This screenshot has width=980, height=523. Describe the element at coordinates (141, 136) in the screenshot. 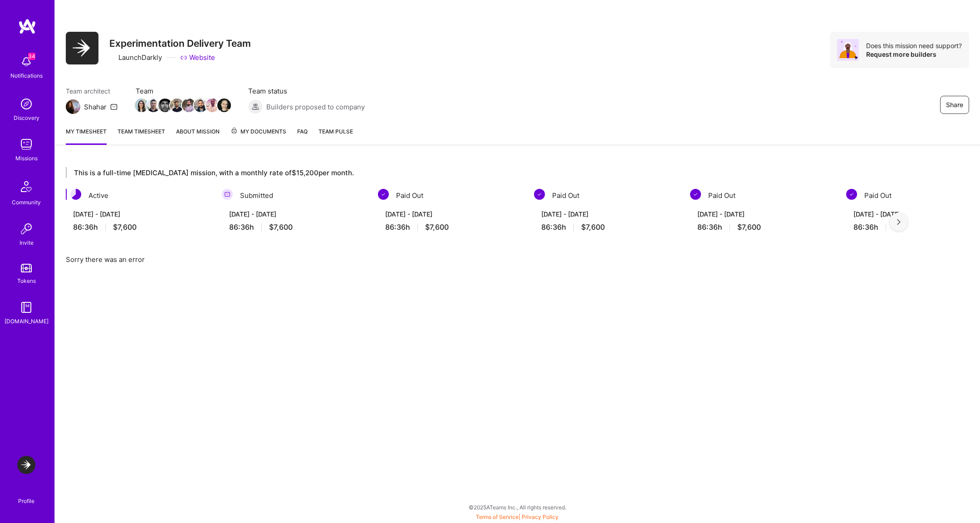

I see `a: Team timesheet` at that location.